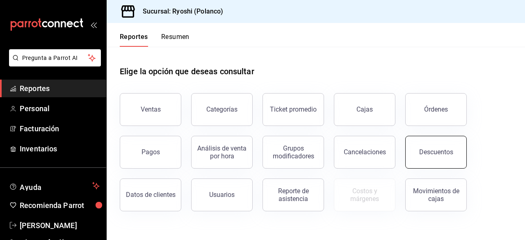  I want to click on div: Usuarios, so click(222, 195).